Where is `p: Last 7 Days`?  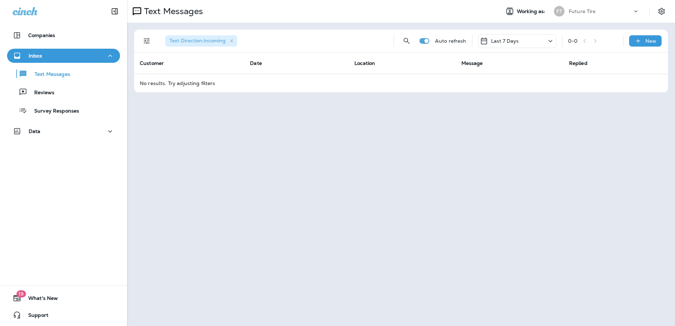
p: Last 7 Days is located at coordinates (505, 41).